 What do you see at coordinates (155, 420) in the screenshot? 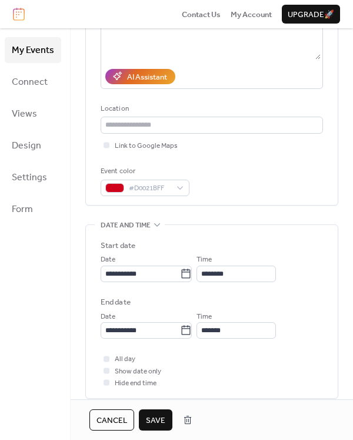
I see `span: Save` at bounding box center [155, 420].